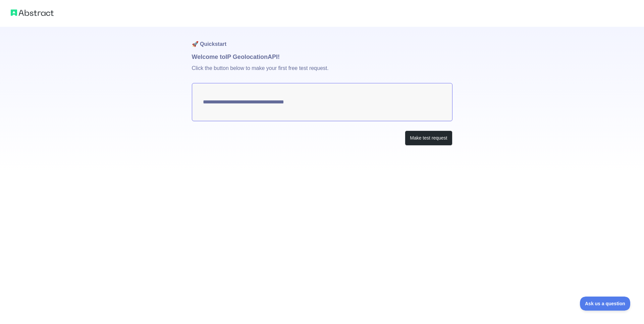 The image size is (644, 324). Describe the element at coordinates (322, 57) in the screenshot. I see `h1: Welcome to IP Geolocation API!` at that location.